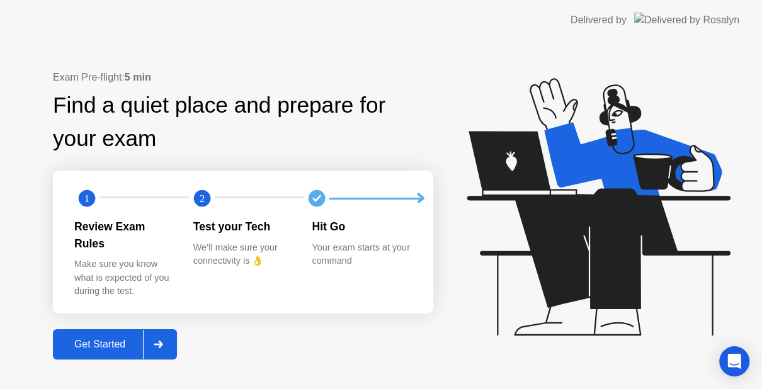 The height and width of the screenshot is (389, 762). What do you see at coordinates (243, 77) in the screenshot?
I see `div: Exam Pre-flight:` at bounding box center [243, 77].